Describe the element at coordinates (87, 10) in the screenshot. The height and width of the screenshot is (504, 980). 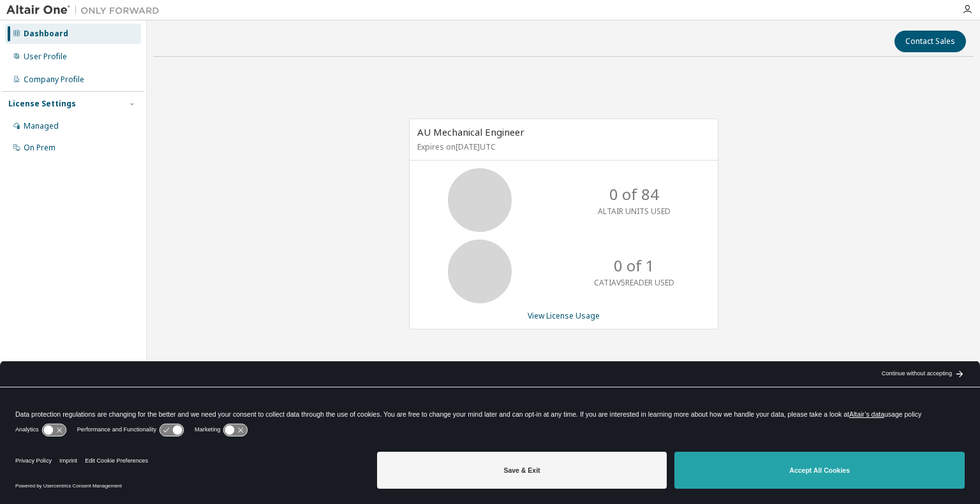
I see `img: Altair One` at that location.